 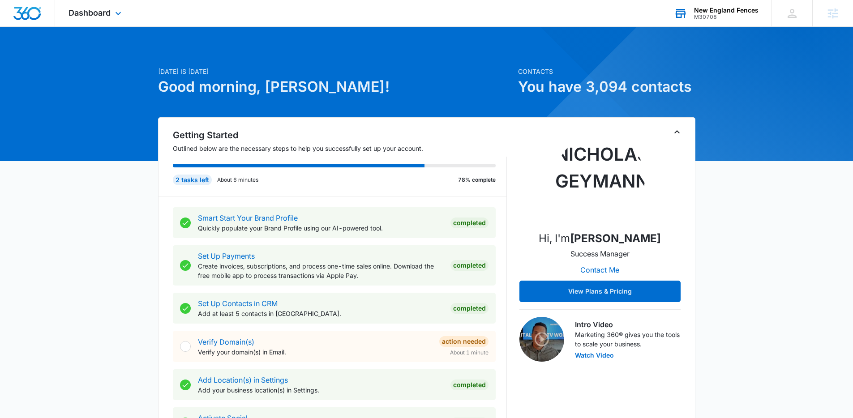 What do you see at coordinates (90, 13) in the screenshot?
I see `span: Dashboard` at bounding box center [90, 13].